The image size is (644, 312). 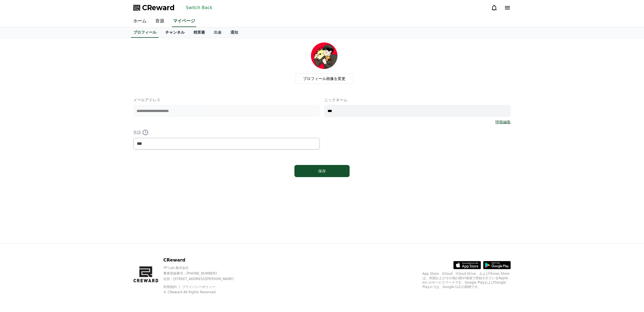 I want to click on a: 通知, so click(x=234, y=33).